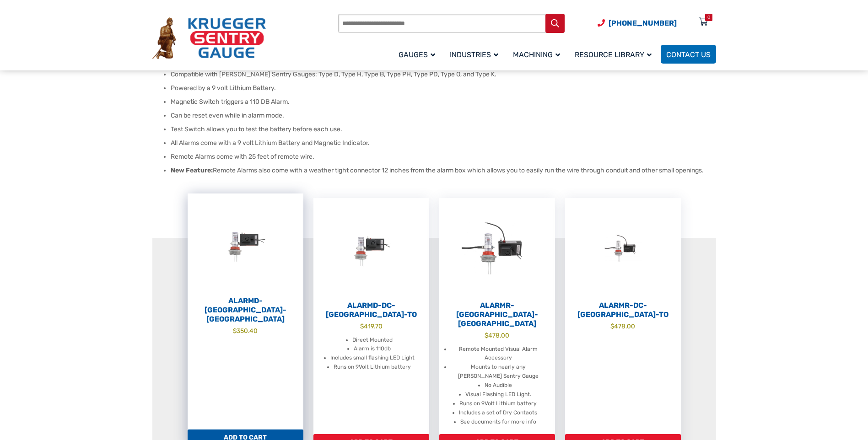 The image size is (868, 440). What do you see at coordinates (623, 249) in the screenshot?
I see `img: AlarmR-DC-FL-TO` at bounding box center [623, 249].